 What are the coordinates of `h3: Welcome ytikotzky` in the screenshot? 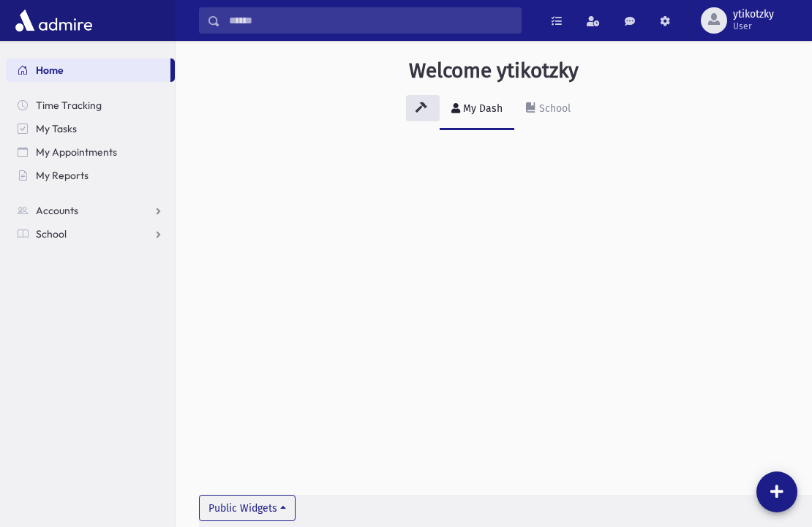 It's located at (494, 71).